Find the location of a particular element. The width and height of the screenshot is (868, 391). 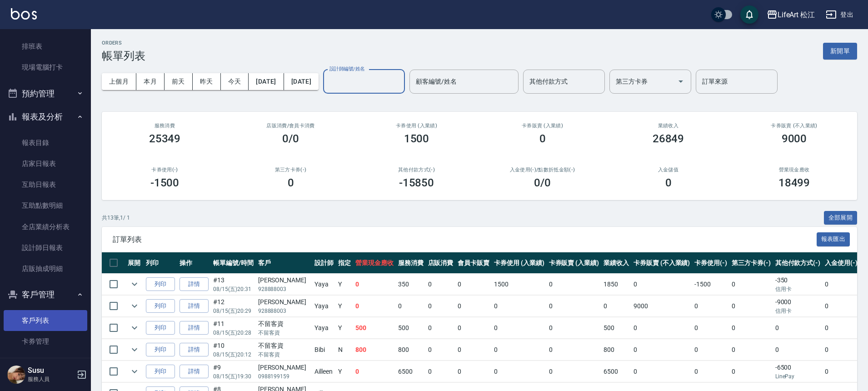

td: 1500 is located at coordinates (519, 284).